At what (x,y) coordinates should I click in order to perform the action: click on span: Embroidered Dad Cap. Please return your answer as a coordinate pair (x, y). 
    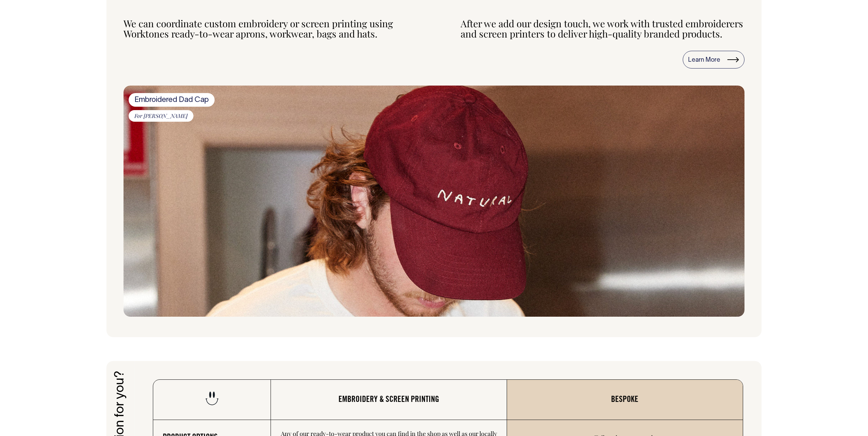
    Looking at the image, I should click on (172, 100).